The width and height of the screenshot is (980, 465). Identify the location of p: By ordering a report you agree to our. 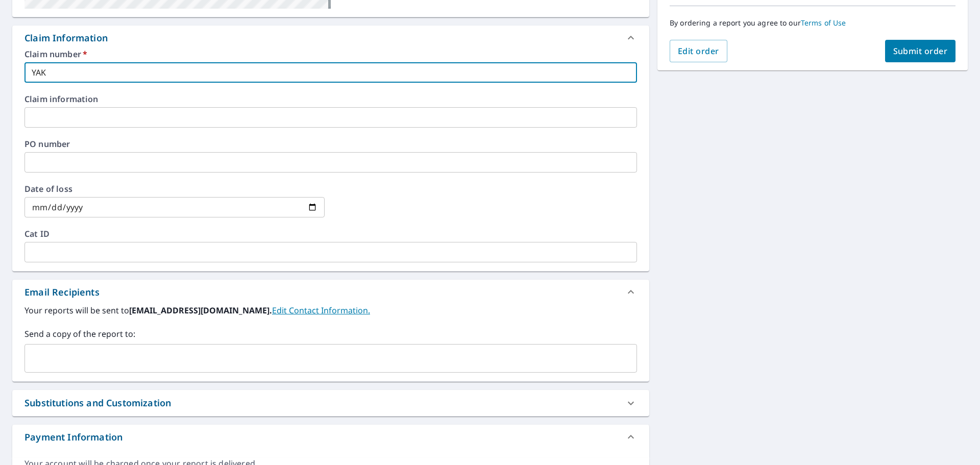
(813, 23).